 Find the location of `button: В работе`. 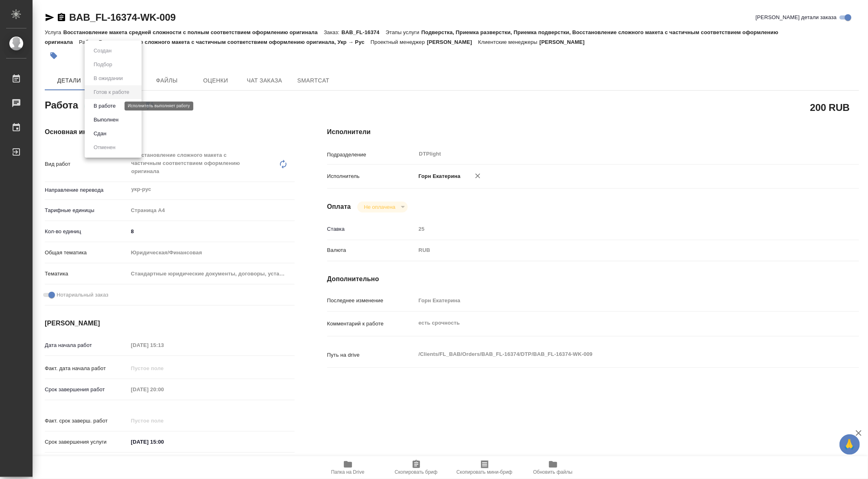

button: В работе is located at coordinates (105, 106).